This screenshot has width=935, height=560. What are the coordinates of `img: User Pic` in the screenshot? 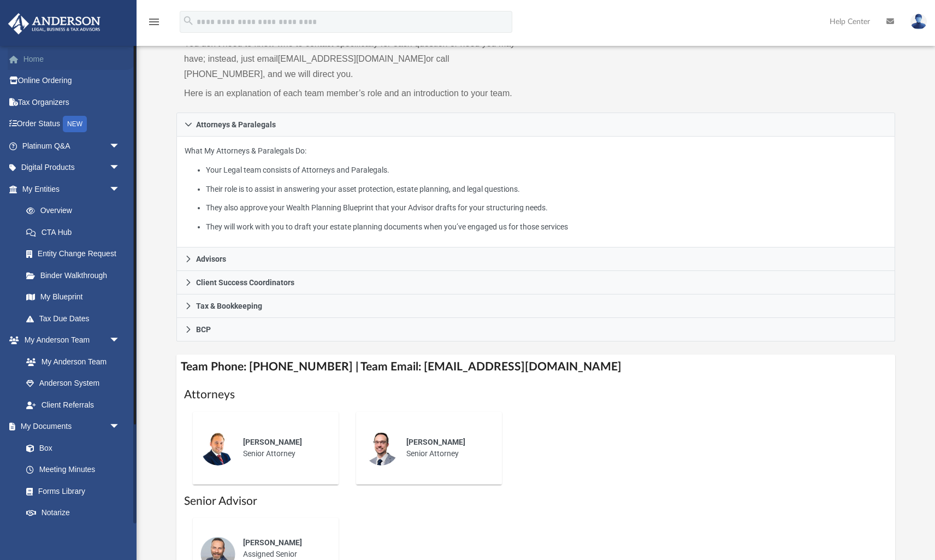 It's located at (919, 22).